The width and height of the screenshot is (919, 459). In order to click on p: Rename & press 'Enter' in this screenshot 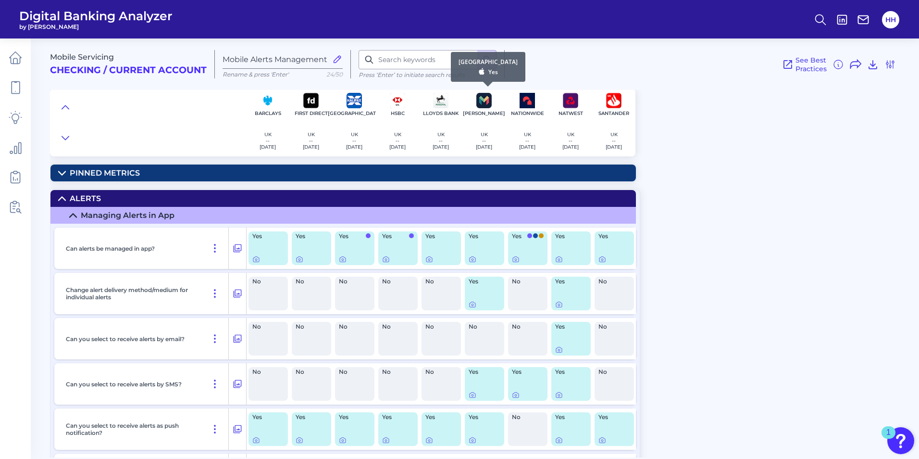, I will do `click(283, 74)`.